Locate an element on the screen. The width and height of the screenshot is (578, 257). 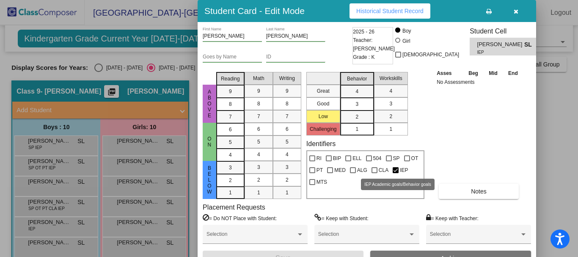
button: Notes is located at coordinates (479, 191).